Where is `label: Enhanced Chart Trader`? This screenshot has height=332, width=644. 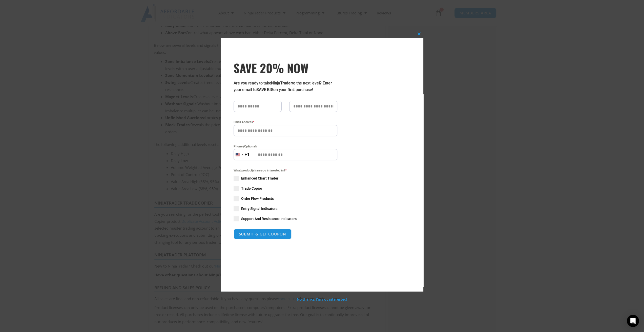 label: Enhanced Chart Trader is located at coordinates (285, 178).